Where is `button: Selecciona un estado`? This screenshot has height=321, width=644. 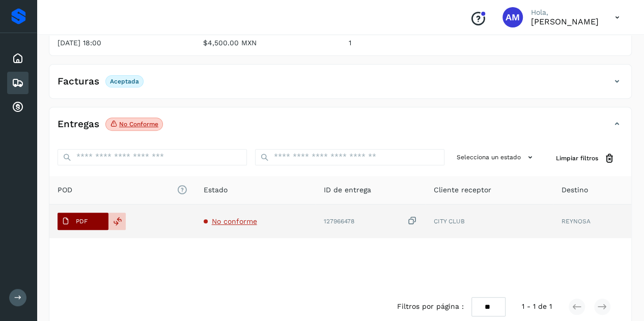
button: Selecciona un estado is located at coordinates (496, 157).